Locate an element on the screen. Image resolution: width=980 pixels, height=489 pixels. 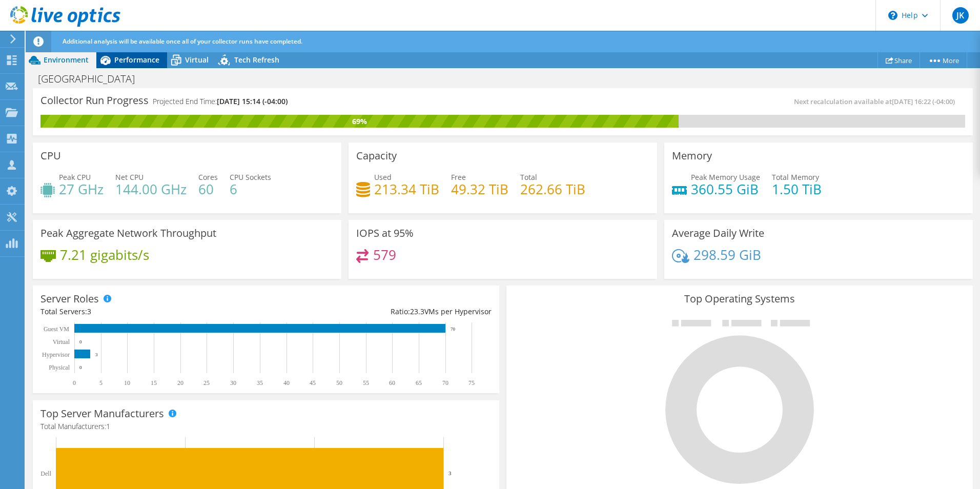
span: Peak CPU is located at coordinates (75, 177).